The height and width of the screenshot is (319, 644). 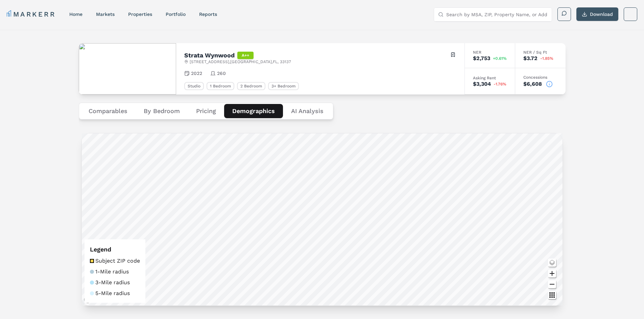 I want to click on a: markets, so click(x=105, y=14).